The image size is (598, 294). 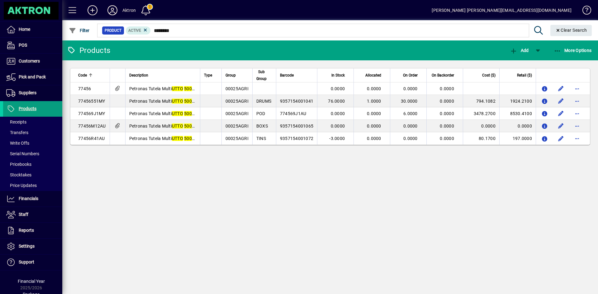 What do you see at coordinates (33, 231) in the screenshot?
I see `a: Reports` at bounding box center [33, 231].